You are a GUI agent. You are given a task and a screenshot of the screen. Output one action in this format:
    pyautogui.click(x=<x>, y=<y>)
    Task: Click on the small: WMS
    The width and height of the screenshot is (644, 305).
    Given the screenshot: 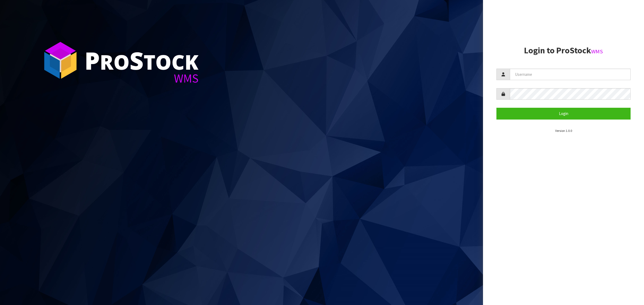 What is the action you would take?
    pyautogui.click(x=597, y=52)
    